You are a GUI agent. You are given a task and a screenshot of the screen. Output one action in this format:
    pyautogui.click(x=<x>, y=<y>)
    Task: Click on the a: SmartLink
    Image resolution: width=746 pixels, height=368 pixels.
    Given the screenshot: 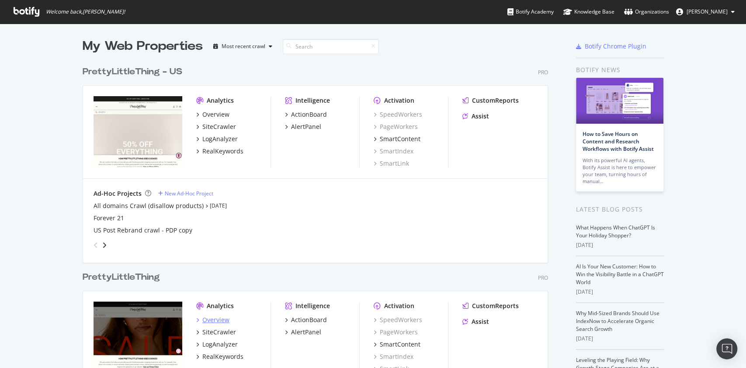 What is the action you would take?
    pyautogui.click(x=391, y=163)
    